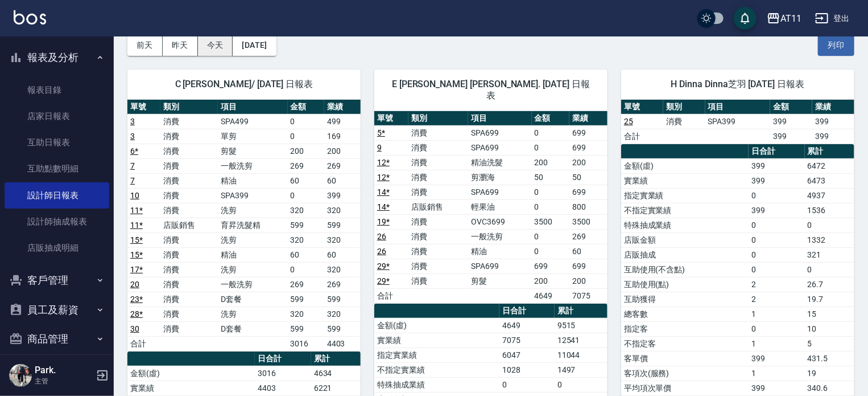 The height and width of the screenshot is (396, 868). I want to click on td: 4634, so click(335, 373).